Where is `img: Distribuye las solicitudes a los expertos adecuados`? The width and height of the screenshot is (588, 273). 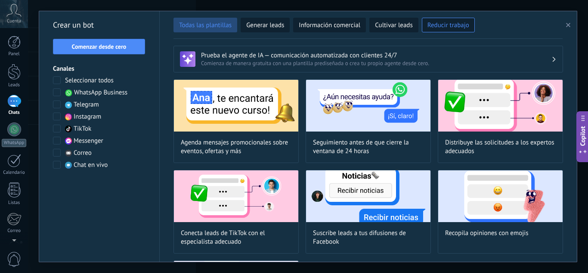
img: Distribuye las solicitudes a los expertos adecuados is located at coordinates (501, 106).